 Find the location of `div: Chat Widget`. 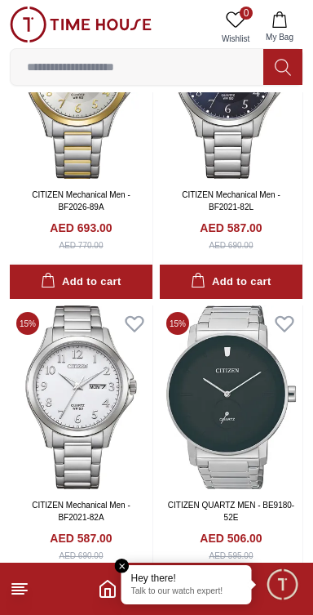

div: Chat Widget is located at coordinates (283, 584).